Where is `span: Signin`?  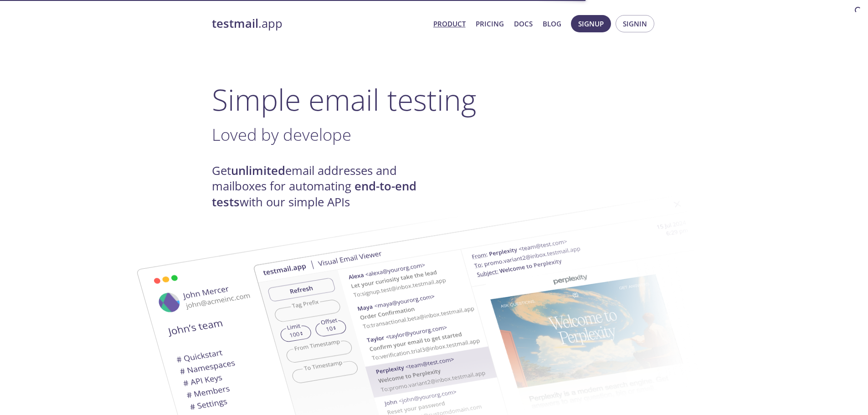 span: Signin is located at coordinates (634, 24).